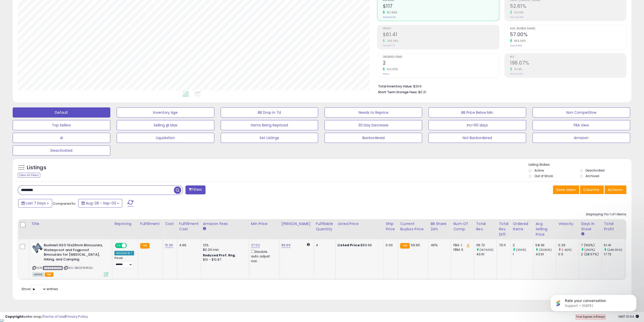 This screenshot has width=644, height=322. What do you see at coordinates (504, 229) in the screenshot?
I see `div: Total Rev. Diff.` at bounding box center [504, 229].